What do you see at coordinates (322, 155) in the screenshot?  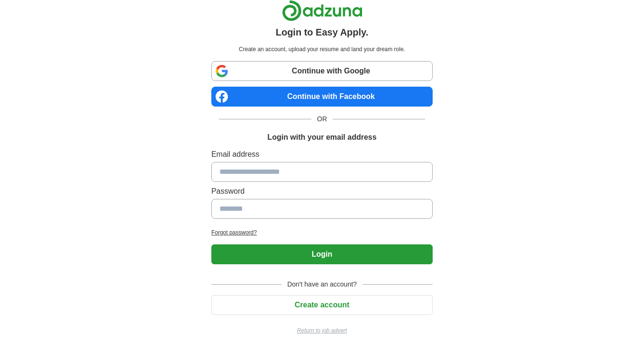 I see `label: Email address` at bounding box center [322, 155].